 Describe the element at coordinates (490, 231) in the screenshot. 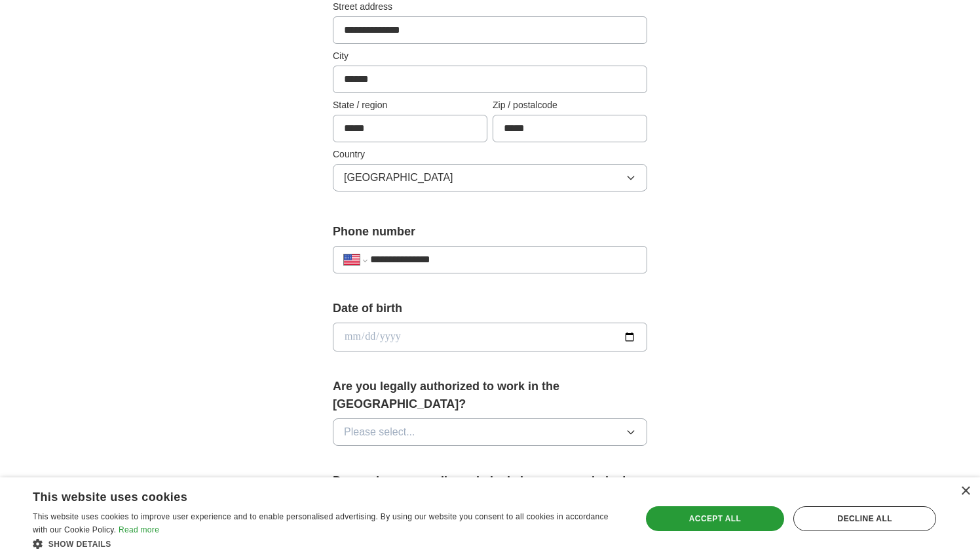

I see `label: Phone number` at that location.